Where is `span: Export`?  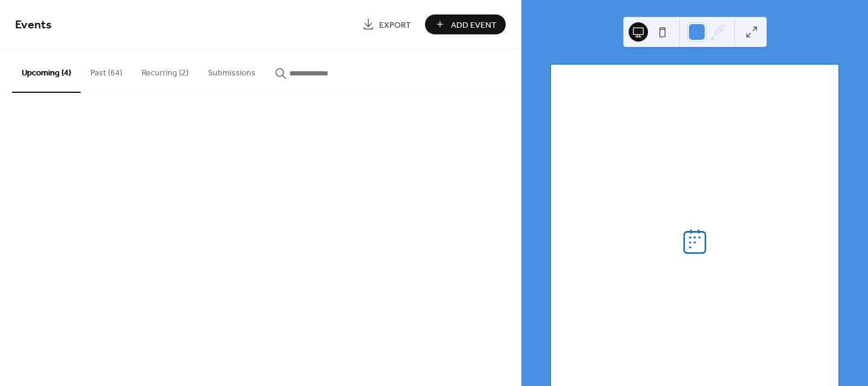 span: Export is located at coordinates (395, 25).